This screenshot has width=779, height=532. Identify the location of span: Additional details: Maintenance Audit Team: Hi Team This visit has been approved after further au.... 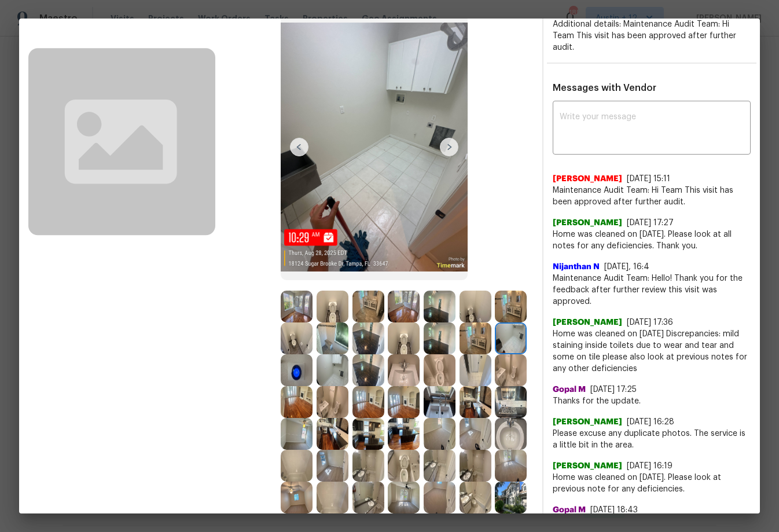
(644, 36).